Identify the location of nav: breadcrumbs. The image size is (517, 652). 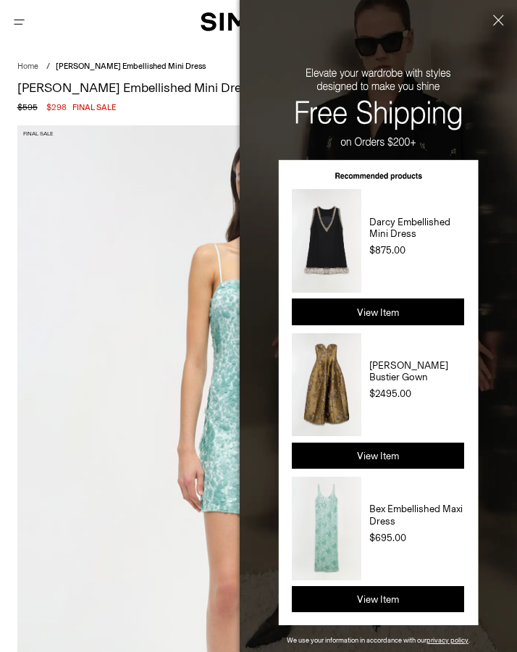
(259, 67).